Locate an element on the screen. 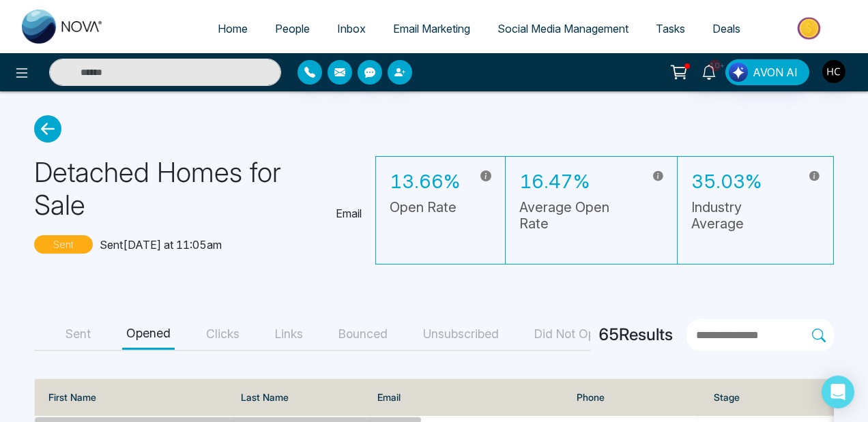 This screenshot has width=868, height=422. span: Social Media Management is located at coordinates (563, 29).